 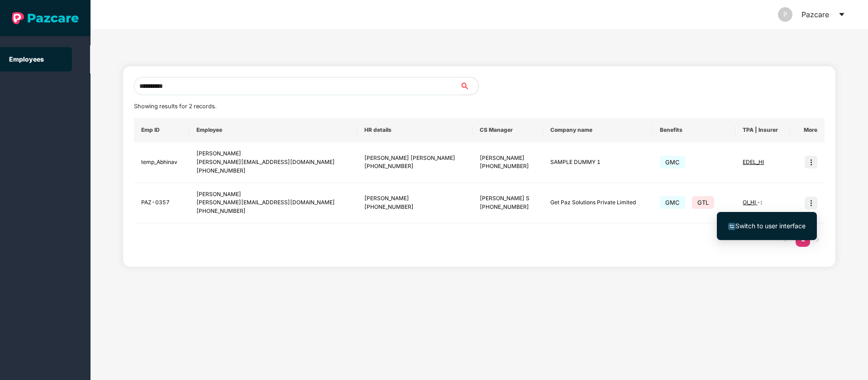 I want to click on li: Next Page, so click(x=818, y=240).